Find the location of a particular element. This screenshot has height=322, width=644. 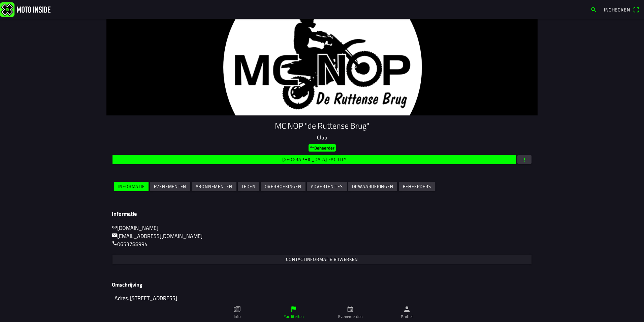

ion-icon: calendar is located at coordinates (350, 309).